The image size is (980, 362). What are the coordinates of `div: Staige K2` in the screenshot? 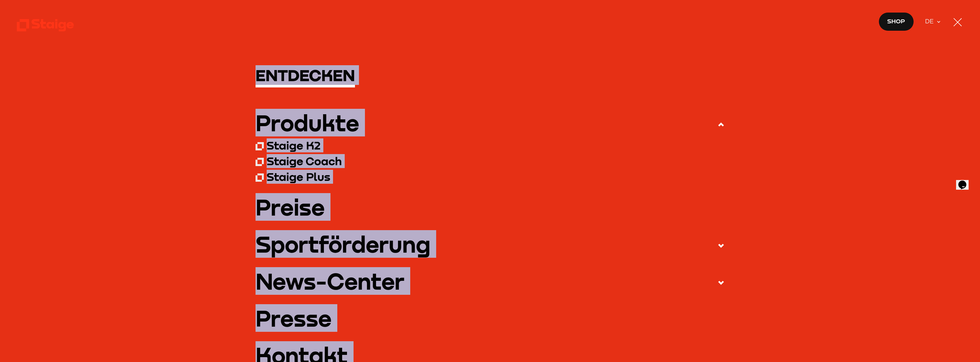 It's located at (293, 145).